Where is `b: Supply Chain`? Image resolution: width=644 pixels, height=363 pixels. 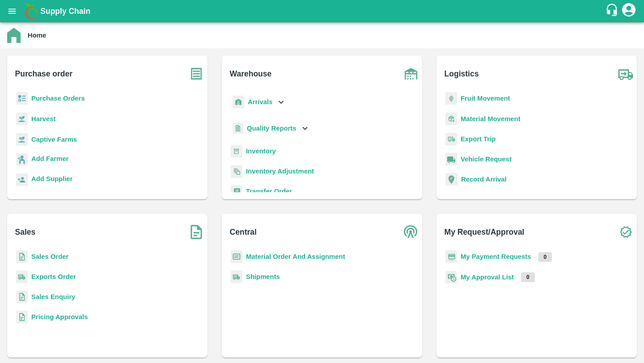 b: Supply Chain is located at coordinates (65, 11).